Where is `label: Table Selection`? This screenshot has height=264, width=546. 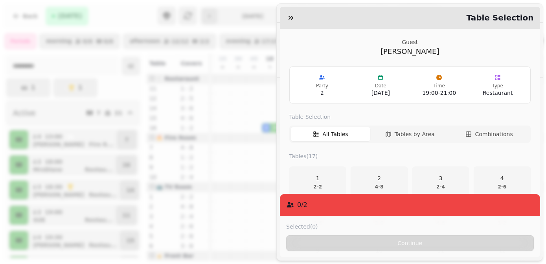
label: Table Selection is located at coordinates (410, 117).